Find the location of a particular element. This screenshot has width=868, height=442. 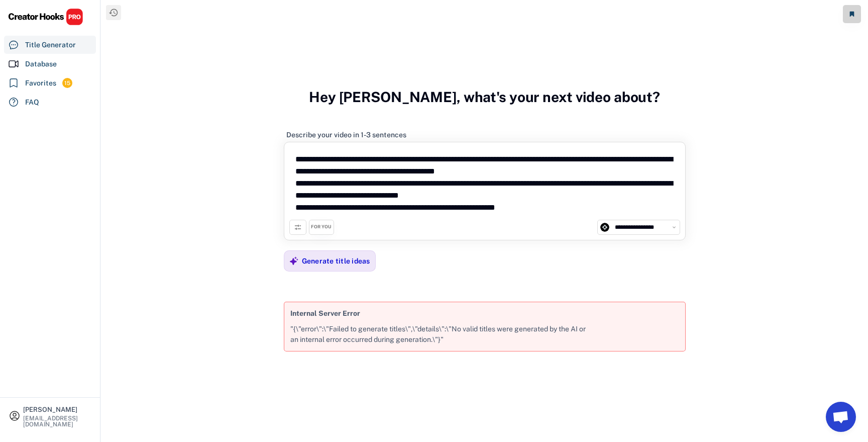

div: Title Generator is located at coordinates (50, 45).